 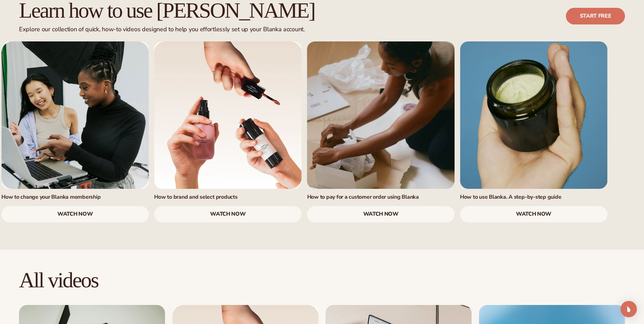 I want to click on h3: How to use Blanka. A step-by-step guide, so click(x=534, y=197).